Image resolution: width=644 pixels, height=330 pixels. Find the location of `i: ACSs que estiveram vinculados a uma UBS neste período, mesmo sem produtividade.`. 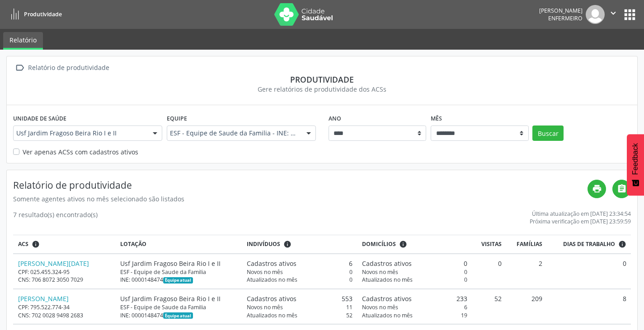

i: ACSs que estiveram vinculados a uma UBS neste período, mesmo sem produtividade. is located at coordinates (36, 244).